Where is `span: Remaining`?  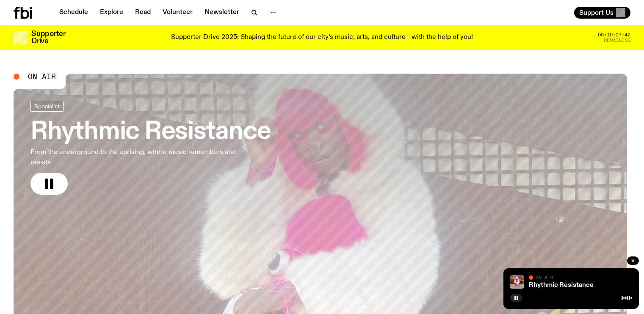
span: Remaining is located at coordinates (617, 40).